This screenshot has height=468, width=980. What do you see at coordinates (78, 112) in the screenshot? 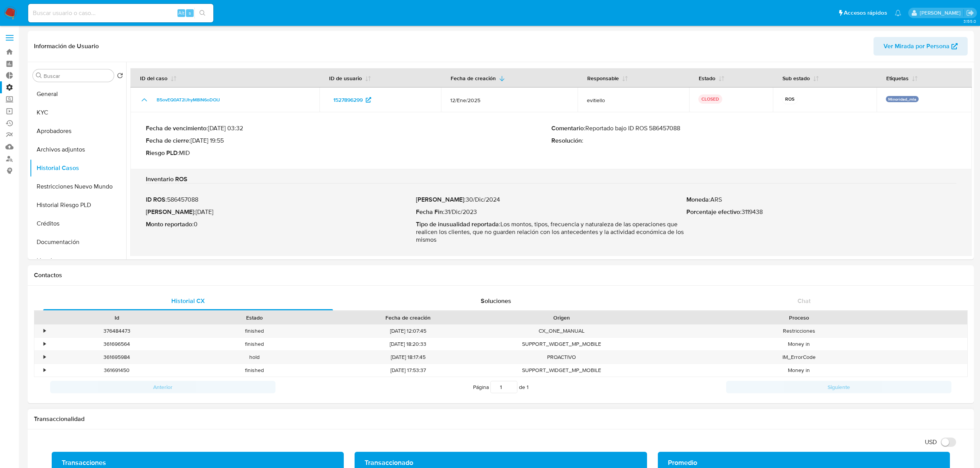
I see `button: KYC` at bounding box center [78, 112].